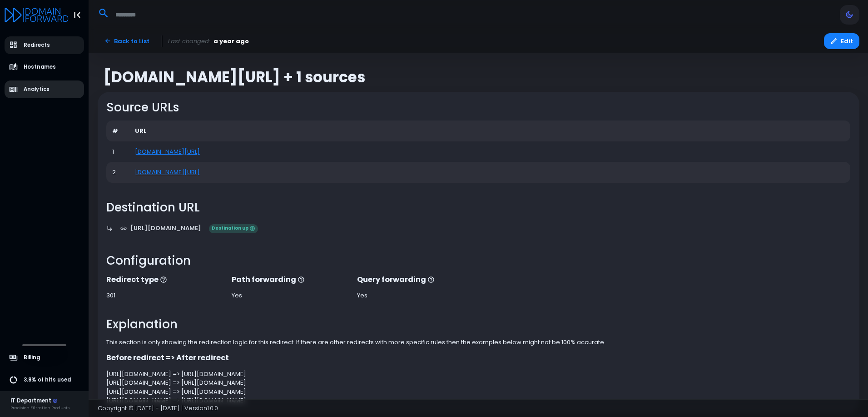 This screenshot has height=417, width=868. Describe the element at coordinates (32, 357) in the screenshot. I see `span: Billing` at that location.